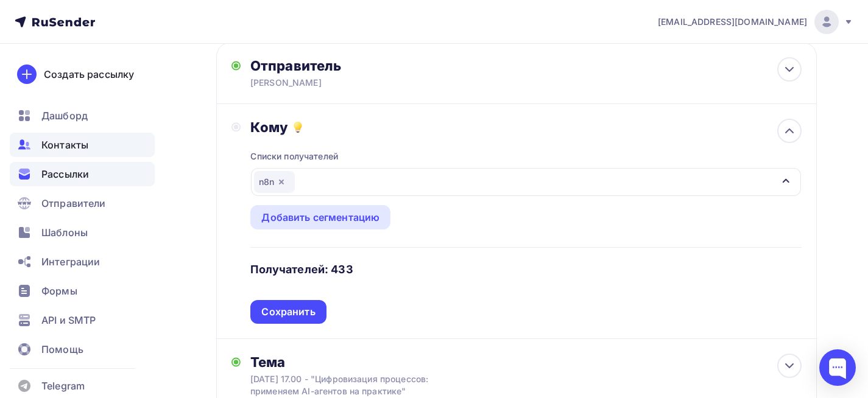 The width and height of the screenshot is (868, 398). Describe the element at coordinates (288, 312) in the screenshot. I see `div: Сохранить` at that location.